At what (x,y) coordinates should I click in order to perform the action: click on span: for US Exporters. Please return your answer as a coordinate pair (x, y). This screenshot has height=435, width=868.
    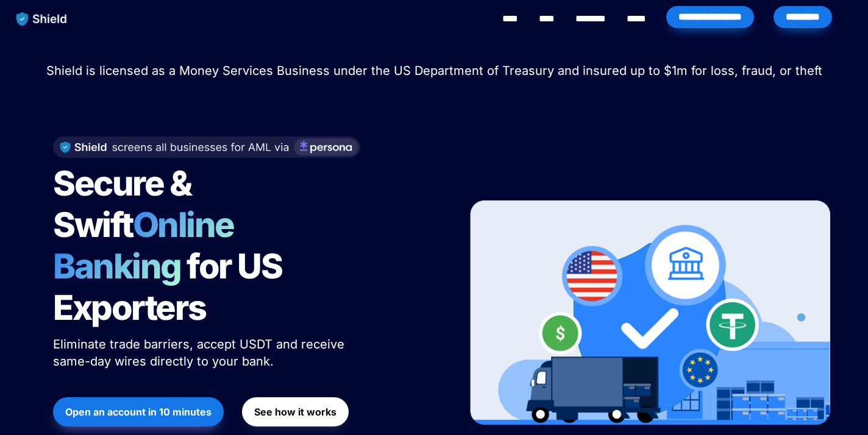
    Looking at the image, I should click on (170, 288).